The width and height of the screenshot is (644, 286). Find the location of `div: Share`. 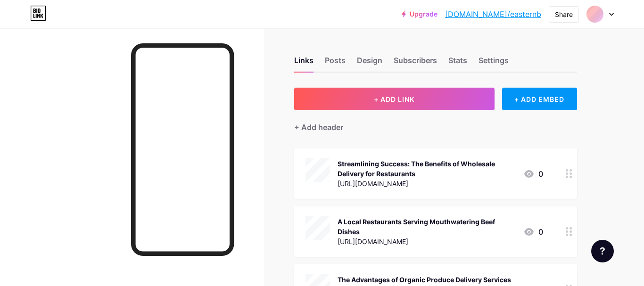

div: Share is located at coordinates (563, 14).